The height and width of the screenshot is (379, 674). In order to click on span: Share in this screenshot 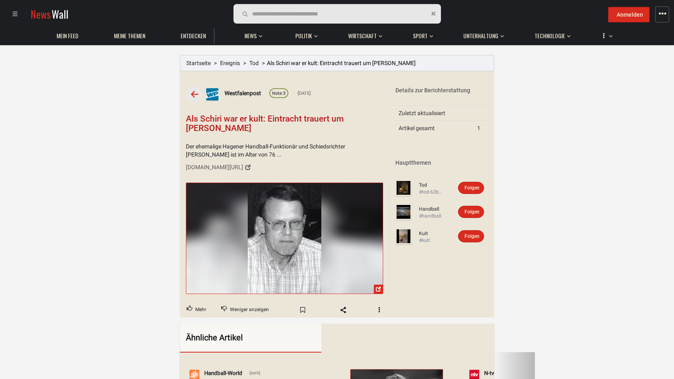, I will do `click(343, 310)`.